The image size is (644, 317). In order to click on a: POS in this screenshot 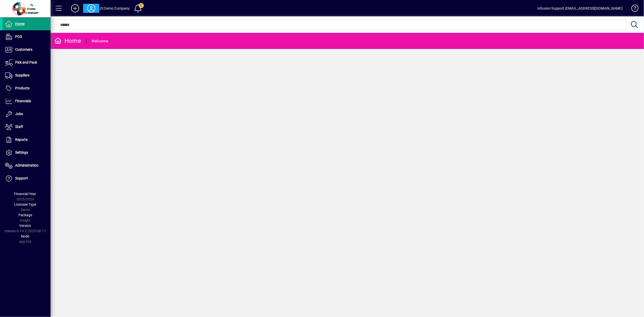, I will do `click(26, 37)`.